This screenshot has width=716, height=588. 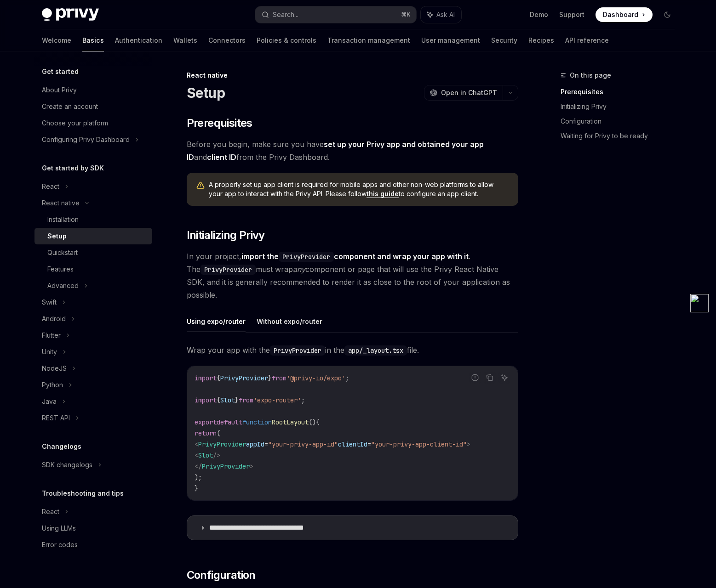 I want to click on a: Quickstart, so click(x=93, y=253).